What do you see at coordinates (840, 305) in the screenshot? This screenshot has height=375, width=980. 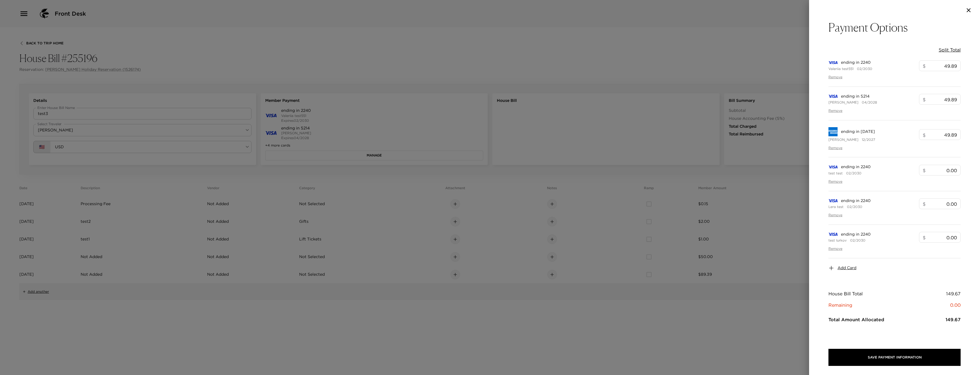 I see `p: Remaining` at bounding box center [840, 305].